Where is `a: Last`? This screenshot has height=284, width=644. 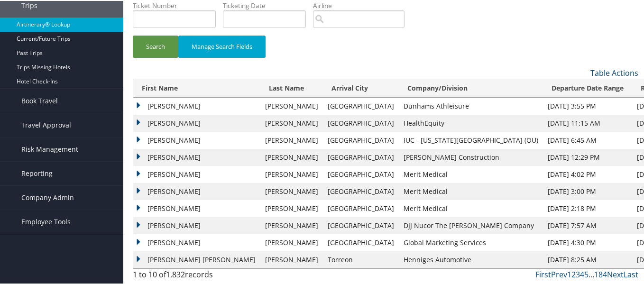 a: Last is located at coordinates (631, 274).